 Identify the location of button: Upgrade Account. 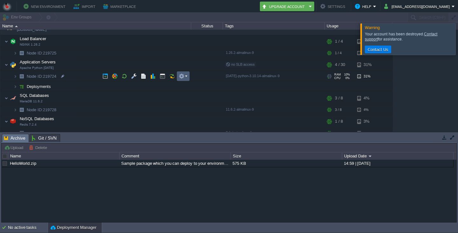
(284, 6).